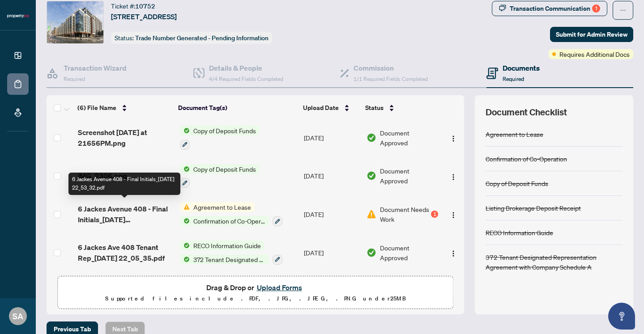 The width and height of the screenshot is (644, 334). Describe the element at coordinates (191, 37) in the screenshot. I see `div: Status:` at that location.